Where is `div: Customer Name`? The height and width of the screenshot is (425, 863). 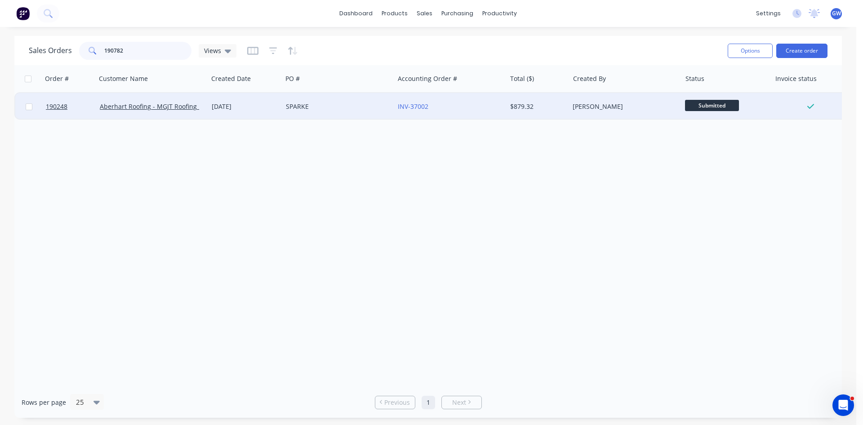 div: Customer Name is located at coordinates (123, 79).